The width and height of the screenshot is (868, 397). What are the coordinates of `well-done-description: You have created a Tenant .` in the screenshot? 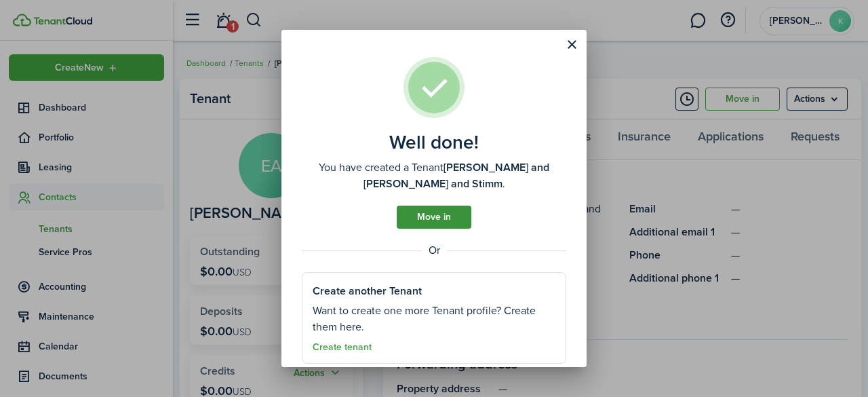 It's located at (434, 176).